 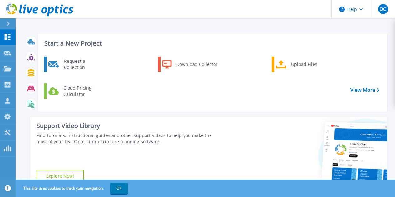 What do you see at coordinates (129, 139) in the screenshot?
I see `div: Find tutorials, instructional guides and other support videos to help you make the most of your L...` at bounding box center [129, 139].